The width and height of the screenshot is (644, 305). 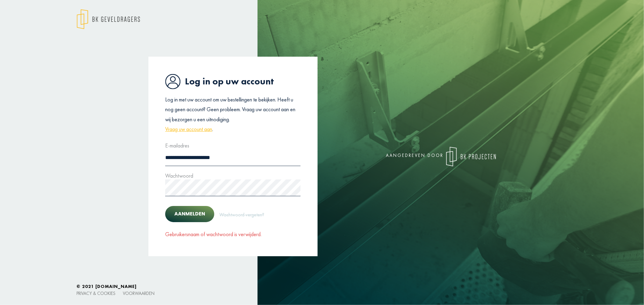 What do you see at coordinates (190, 214) in the screenshot?
I see `button: Aanmelden` at bounding box center [190, 214].